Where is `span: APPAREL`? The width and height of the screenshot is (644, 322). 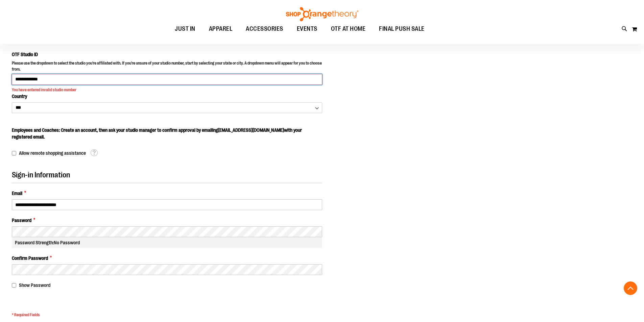
span: APPAREL is located at coordinates (221, 28).